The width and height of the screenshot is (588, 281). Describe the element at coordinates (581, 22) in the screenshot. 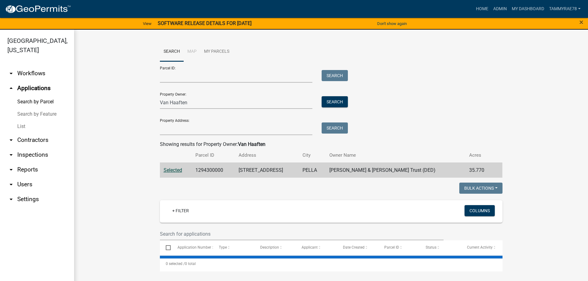

I see `button: Close` at that location.